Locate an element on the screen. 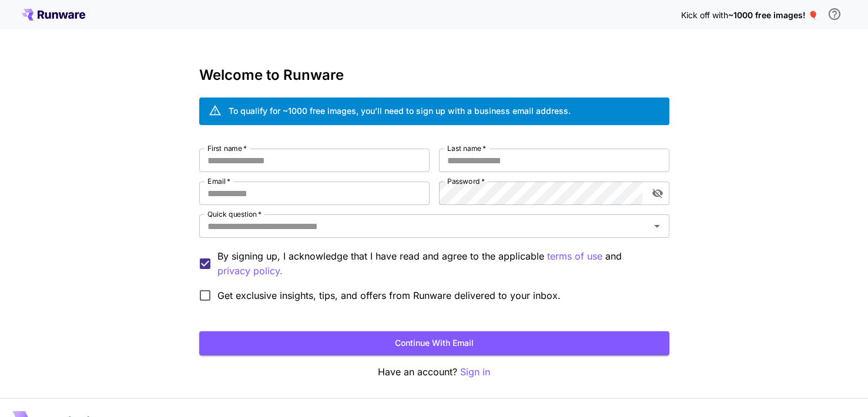  button: By signing up, I acknowledge that I have read and agree to the applicable terms of use and is located at coordinates (249, 271).